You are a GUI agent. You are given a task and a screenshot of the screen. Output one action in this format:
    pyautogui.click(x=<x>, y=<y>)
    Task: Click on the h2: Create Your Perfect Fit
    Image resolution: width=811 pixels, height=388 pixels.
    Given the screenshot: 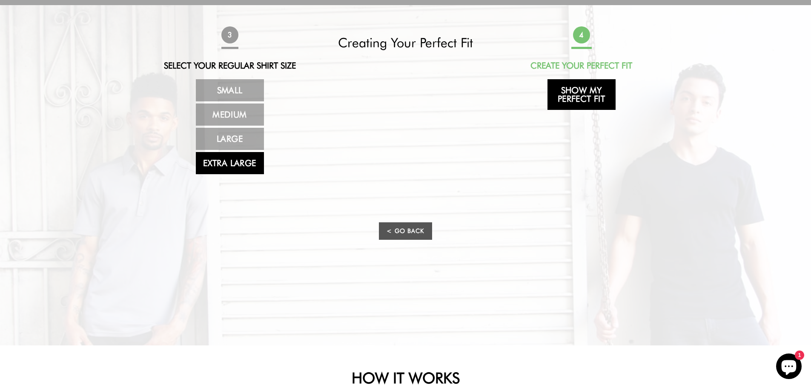 What is the action you would take?
    pyautogui.click(x=581, y=66)
    